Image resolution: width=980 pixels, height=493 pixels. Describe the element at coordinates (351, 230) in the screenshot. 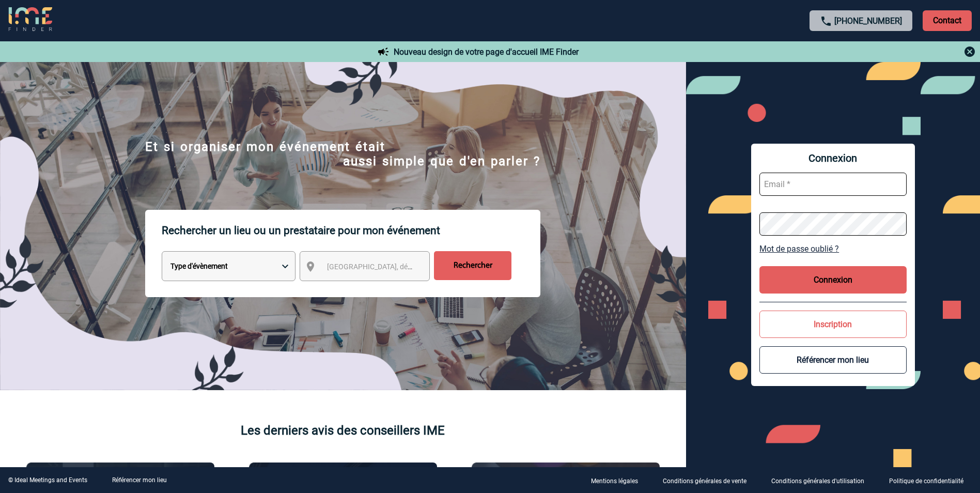

I see `p: Rechercher un lieu ou un prestataire pour mon événement` at that location.